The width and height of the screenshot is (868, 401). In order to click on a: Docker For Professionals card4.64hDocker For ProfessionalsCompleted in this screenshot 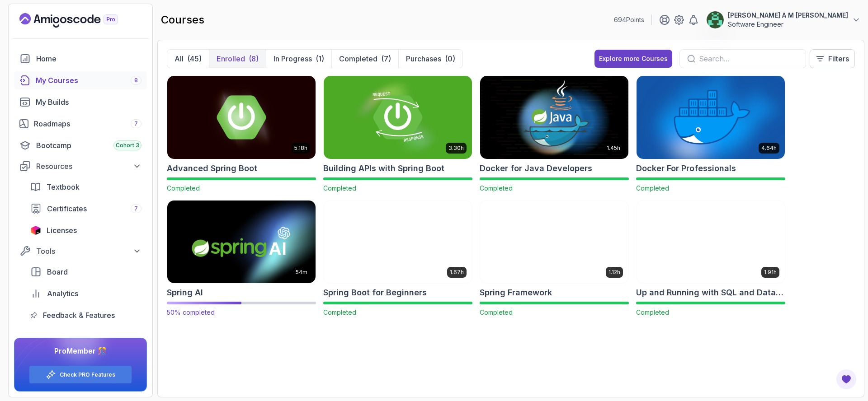, I will do `click(711, 134)`.